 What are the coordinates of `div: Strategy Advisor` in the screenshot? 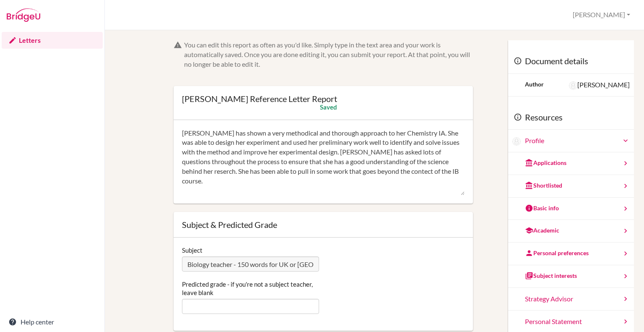 It's located at (571, 299).